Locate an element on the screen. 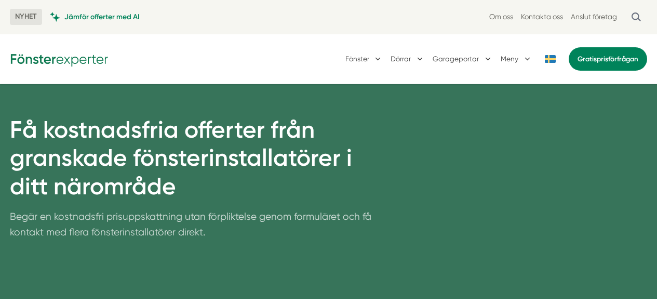 The image size is (657, 304). a: Anslut företag is located at coordinates (593, 17).